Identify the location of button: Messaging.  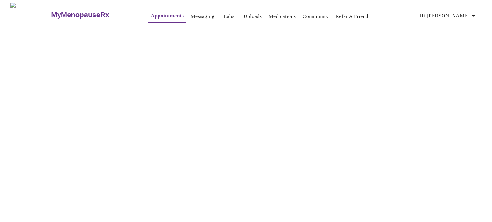
(202, 17).